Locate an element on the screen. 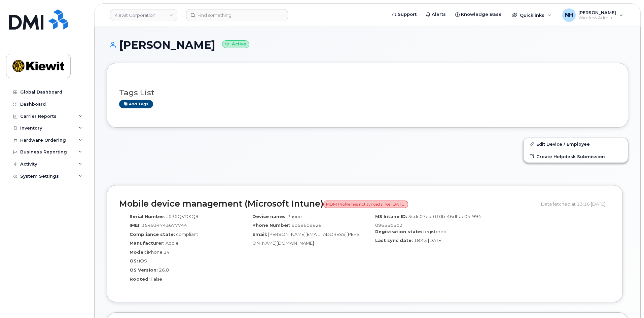  h3: Tags List is located at coordinates (367, 92).